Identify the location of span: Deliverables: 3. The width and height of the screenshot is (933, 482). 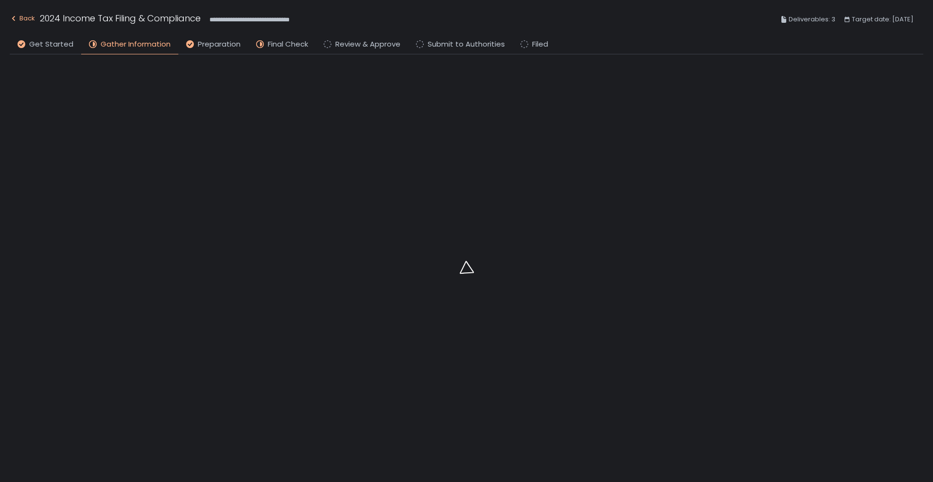
(812, 19).